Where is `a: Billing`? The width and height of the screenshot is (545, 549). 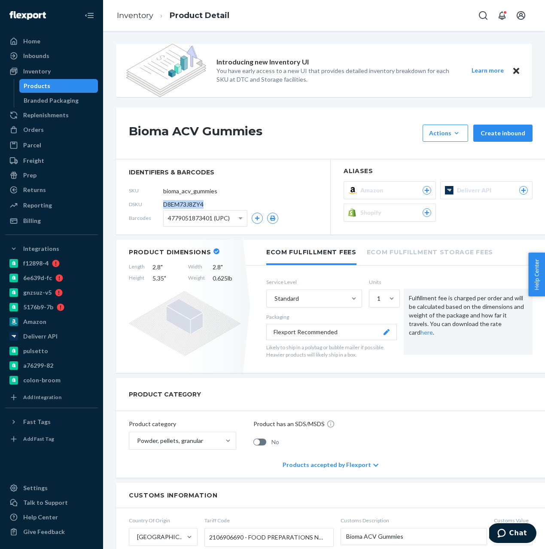 a: Billing is located at coordinates (52, 221).